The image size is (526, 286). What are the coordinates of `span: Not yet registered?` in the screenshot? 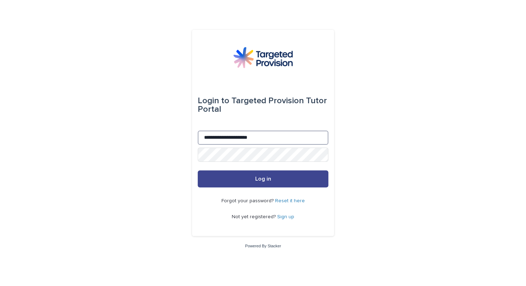 It's located at (254, 217).